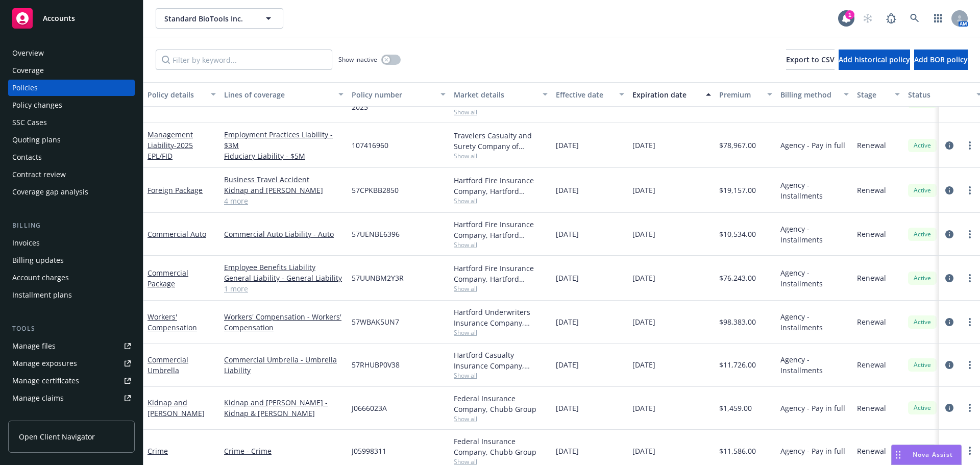 This screenshot has width=980, height=465. I want to click on a: Workers' Compensation - Workers' Compensation, so click(284, 322).